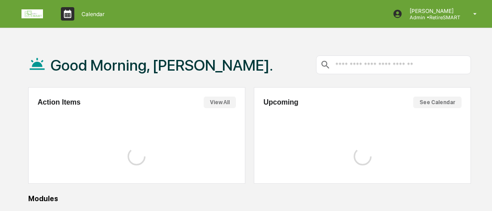 The width and height of the screenshot is (492, 211). I want to click on div: Modules, so click(250, 199).